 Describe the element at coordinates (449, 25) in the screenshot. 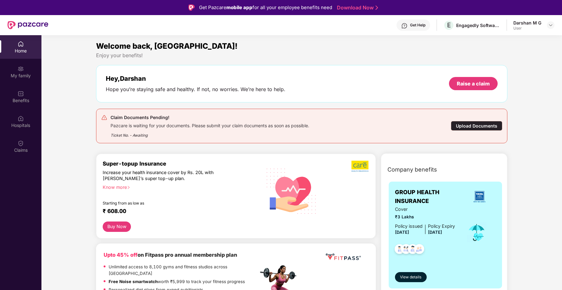

I see `span: E` at that location.